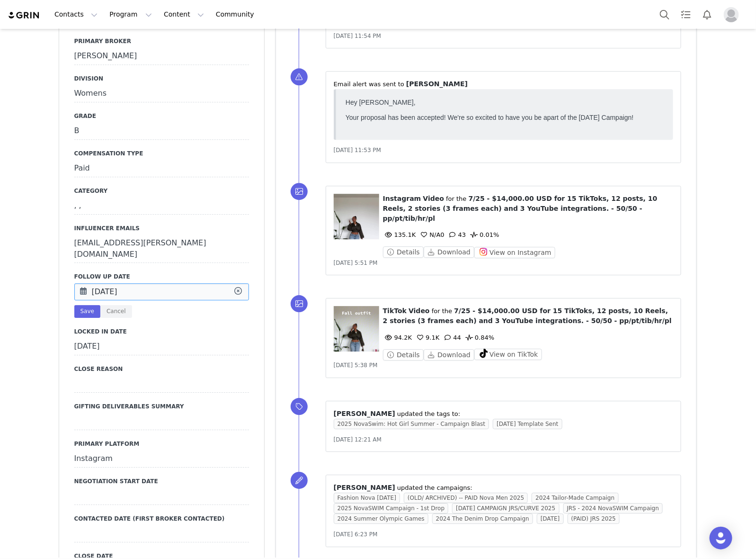 Image resolution: width=756 pixels, height=559 pixels. I want to click on img: grin logo, so click(24, 15).